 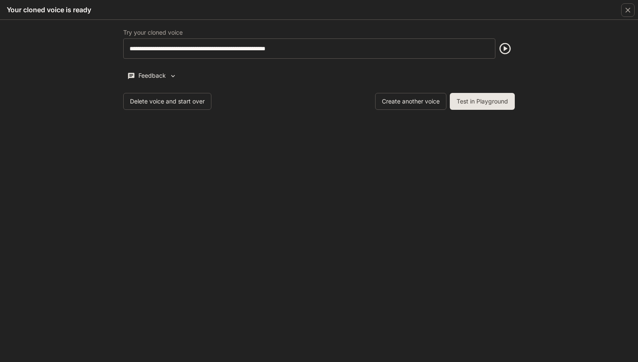 I want to click on button: Feedback, so click(x=152, y=76).